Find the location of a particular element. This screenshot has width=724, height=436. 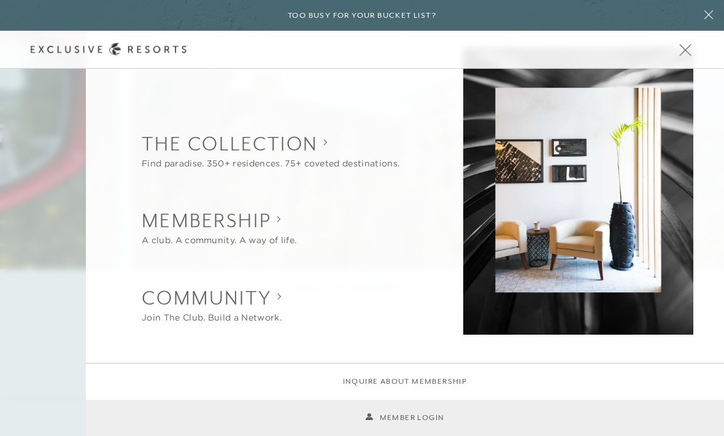

a: Inquire about membership is located at coordinates (405, 381).